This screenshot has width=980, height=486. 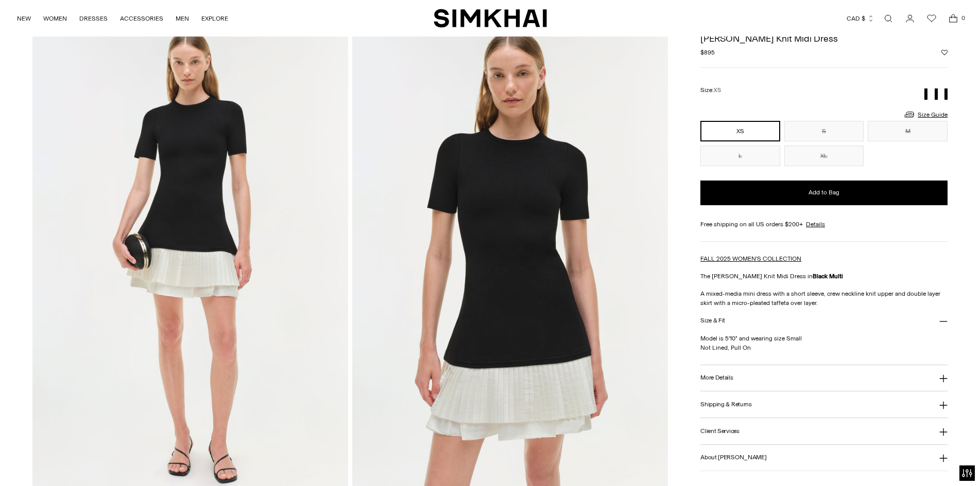 I want to click on a: NEW, so click(x=24, y=18).